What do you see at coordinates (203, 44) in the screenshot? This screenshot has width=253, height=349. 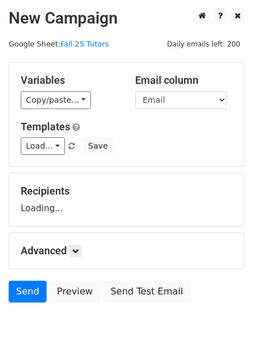 I see `a: Daily emails left: 200` at bounding box center [203, 44].